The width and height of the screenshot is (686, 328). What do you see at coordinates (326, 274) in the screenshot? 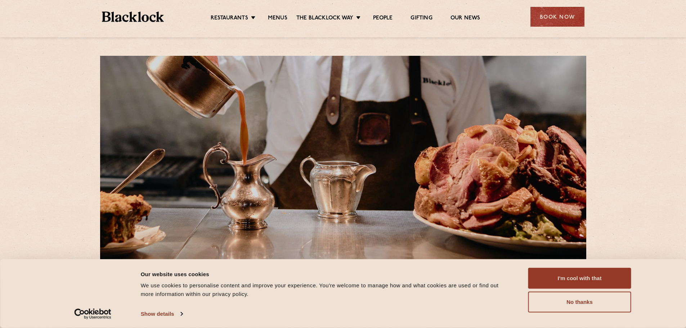
I see `div: Our website uses cookies` at bounding box center [326, 274].